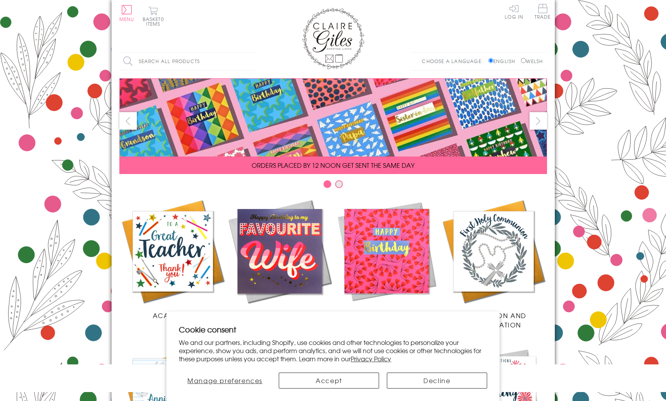  Describe the element at coordinates (280, 259) in the screenshot. I see `a: New Releases` at that location.